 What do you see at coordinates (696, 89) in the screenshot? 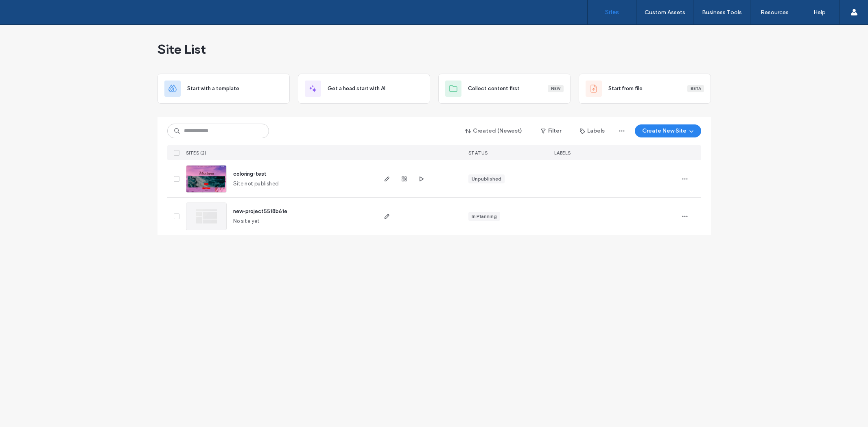
I see `div: Beta` at bounding box center [696, 89].